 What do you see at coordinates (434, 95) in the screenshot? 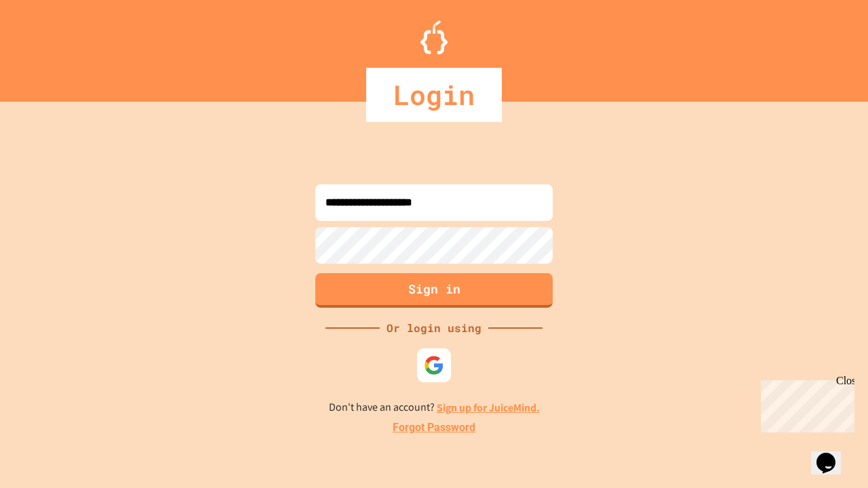
I see `div: Login` at bounding box center [434, 95].